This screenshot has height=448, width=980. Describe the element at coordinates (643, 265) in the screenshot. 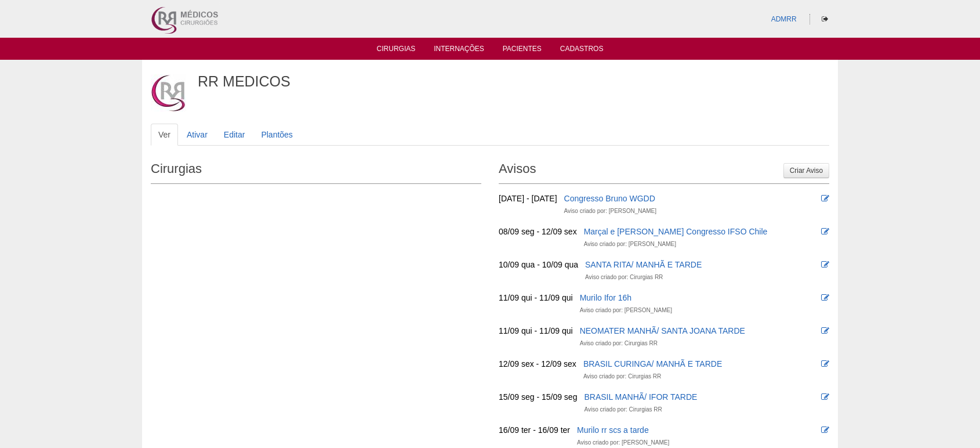

I see `a: SANTA RITA/ MANHÃ E TARDE` at that location.